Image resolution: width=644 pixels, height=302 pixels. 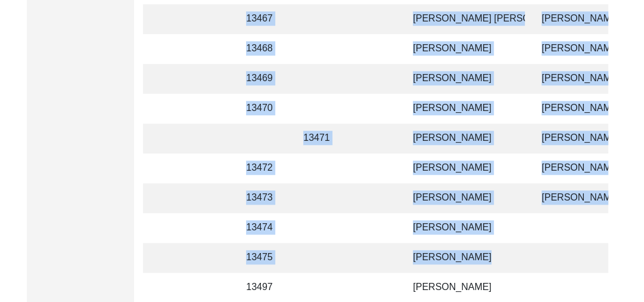 I want to click on td: 13473, so click(x=263, y=198).